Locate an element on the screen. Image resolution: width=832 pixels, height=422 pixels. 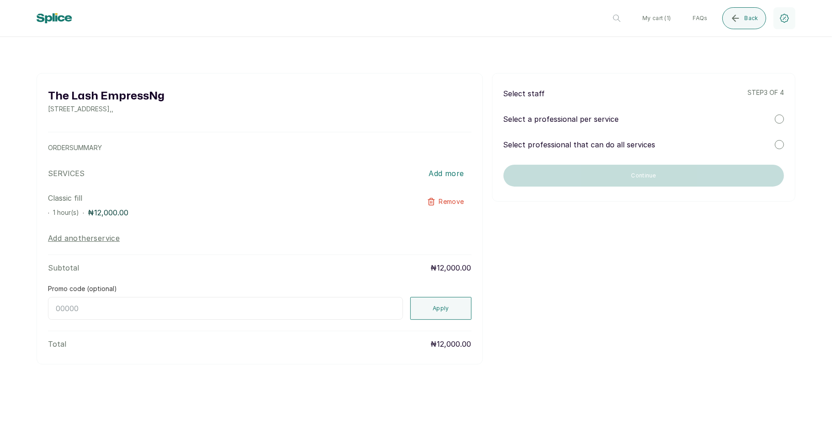
button: My cart (1) is located at coordinates (656, 18).